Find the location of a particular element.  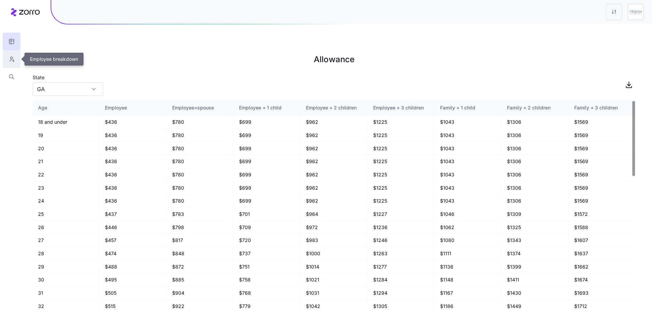

td: $1374 is located at coordinates (535, 253).